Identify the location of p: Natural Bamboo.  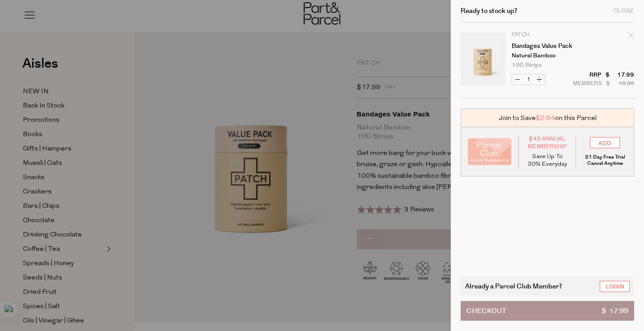
(546, 55).